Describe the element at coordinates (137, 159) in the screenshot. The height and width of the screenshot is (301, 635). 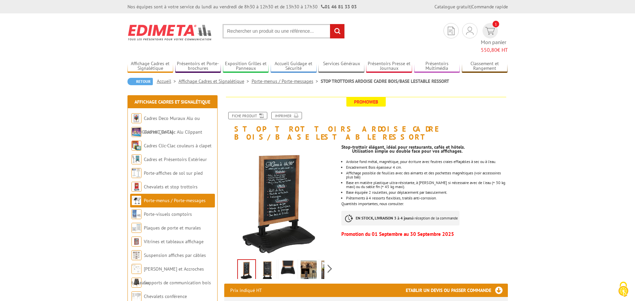
I see `img: Cadres et Présentoirs Extérieur` at that location.